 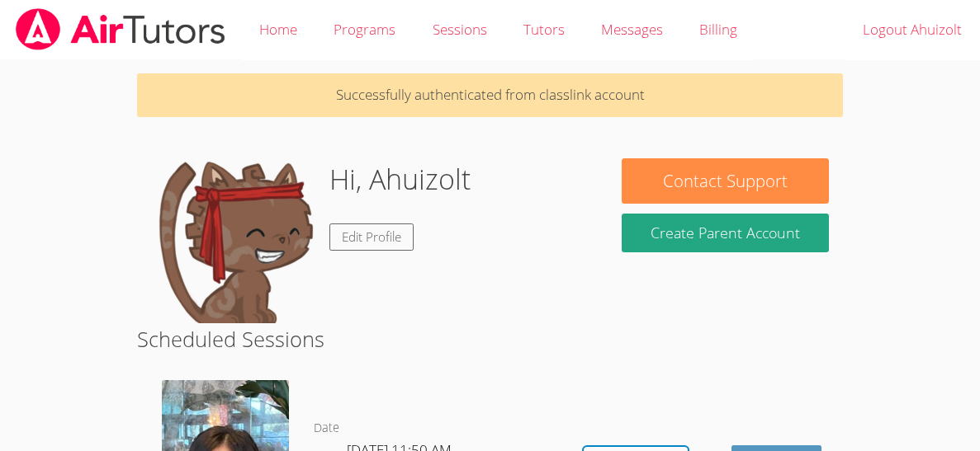 I want to click on img: default.png, so click(x=234, y=241).